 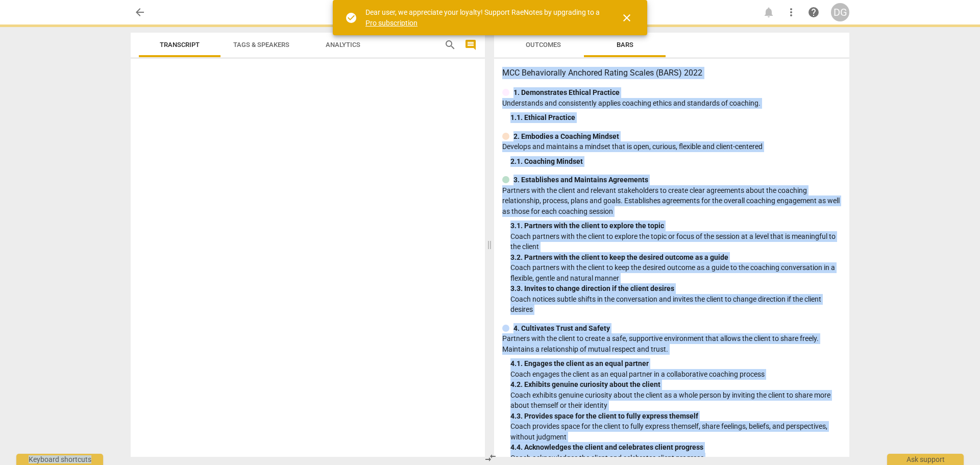 What do you see at coordinates (814, 12) in the screenshot?
I see `a: Help` at bounding box center [814, 12].